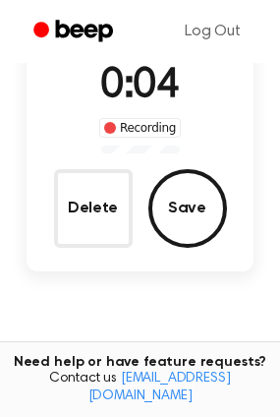 This screenshot has height=417, width=280. I want to click on a: Log Out, so click(213, 31).